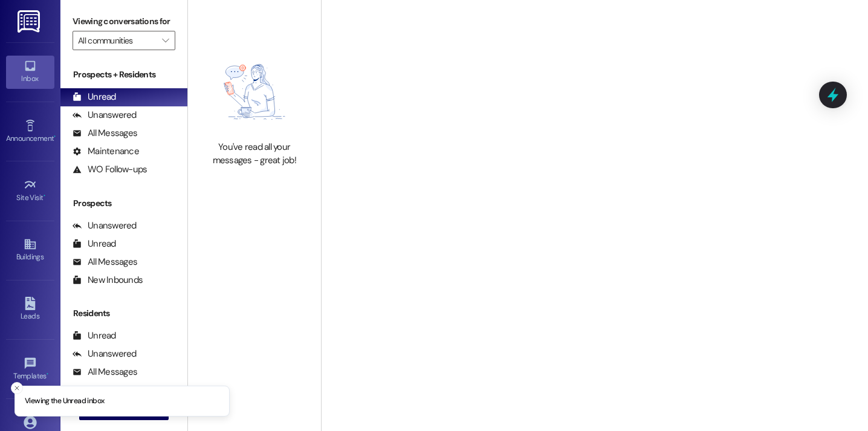  I want to click on div: Maintenance, so click(106, 151).